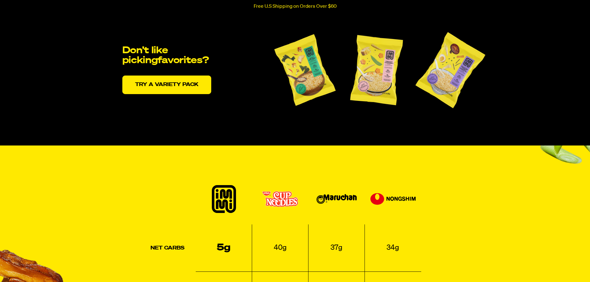  Describe the element at coordinates (280, 199) in the screenshot. I see `img: Cup Noodles` at that location.